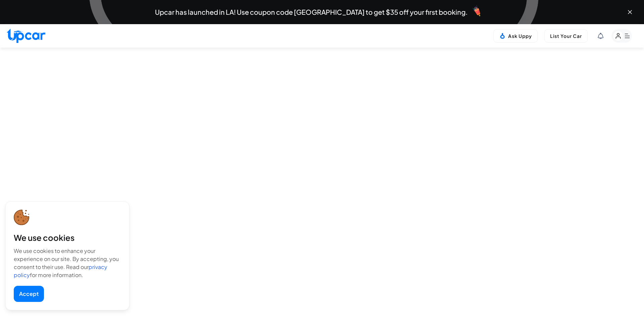 The height and width of the screenshot is (317, 644). Describe the element at coordinates (516, 36) in the screenshot. I see `button: Ask Uppy` at that location.